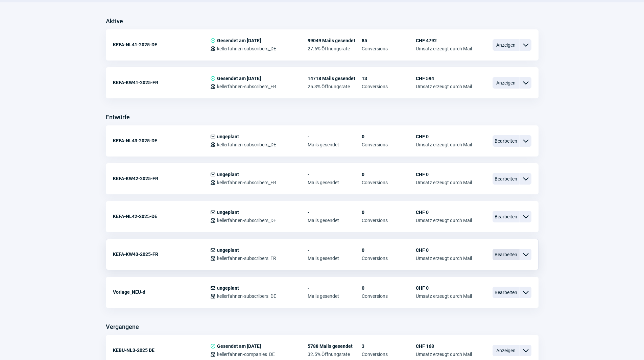 The height and width of the screenshot is (360, 644). Describe the element at coordinates (161, 350) in the screenshot. I see `div: KEBU-NL3-2025 DE` at that location.